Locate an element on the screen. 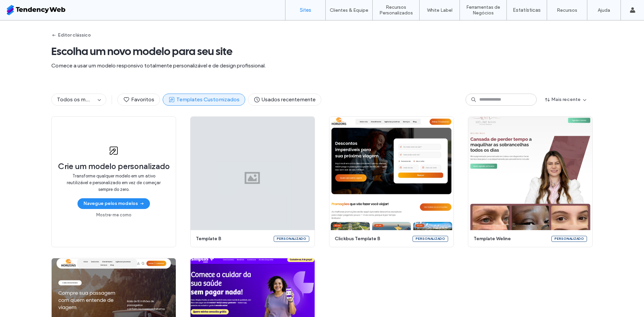 The width and height of the screenshot is (644, 317). span: Crie um modelo personalizado is located at coordinates (114, 166).